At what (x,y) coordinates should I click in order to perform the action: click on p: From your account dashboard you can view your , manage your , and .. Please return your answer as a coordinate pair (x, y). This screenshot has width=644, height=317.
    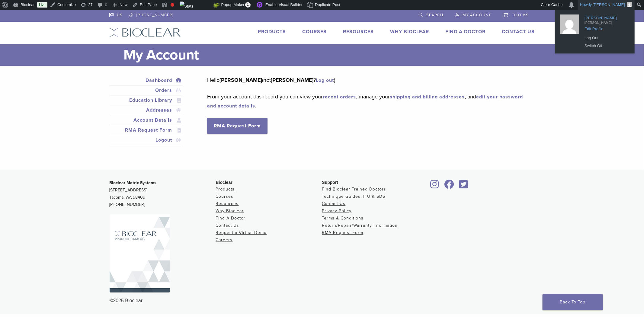
    Looking at the image, I should click on (367, 101).